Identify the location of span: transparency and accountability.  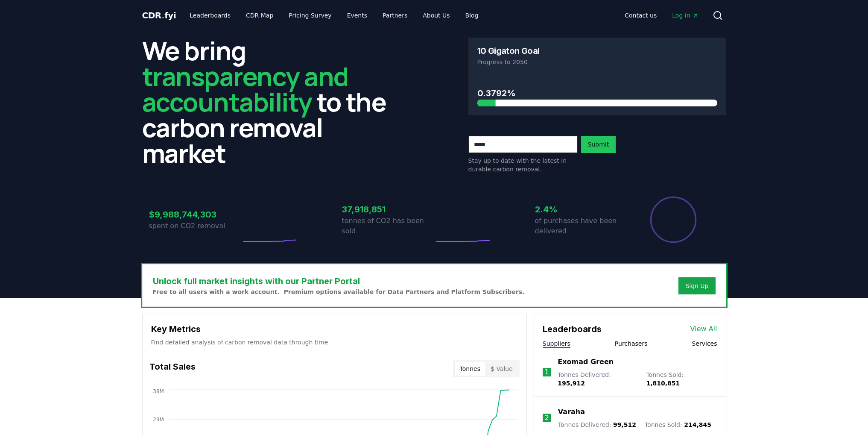
(245, 89).